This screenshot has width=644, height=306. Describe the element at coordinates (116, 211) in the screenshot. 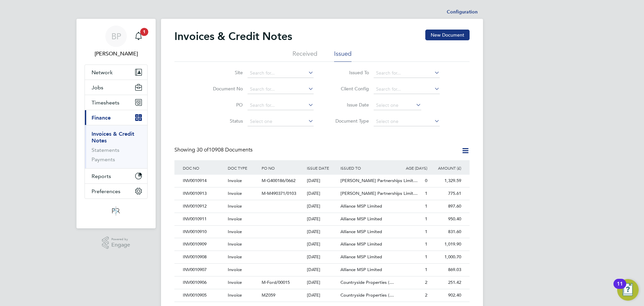

I see `a: Go to home page` at that location.